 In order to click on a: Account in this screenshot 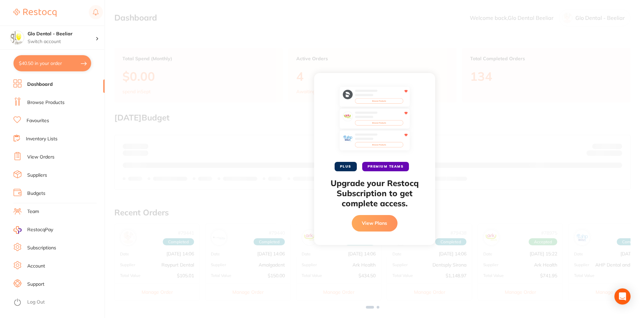, I will do `click(36, 266)`.